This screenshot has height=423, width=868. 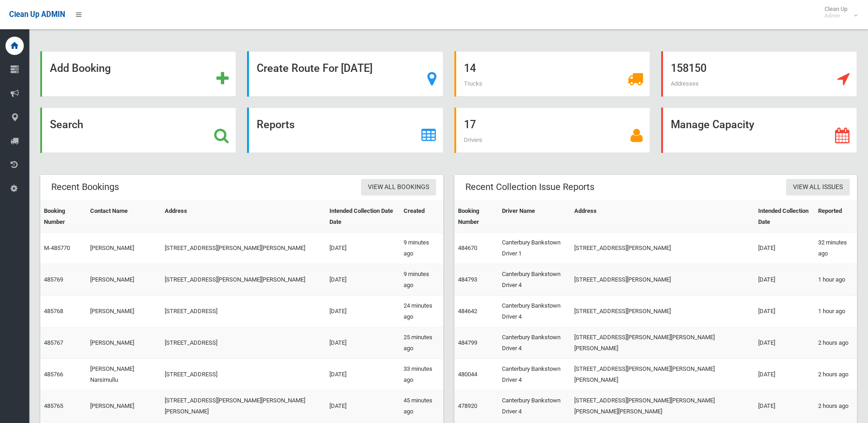 I want to click on a: 485765, so click(x=53, y=405).